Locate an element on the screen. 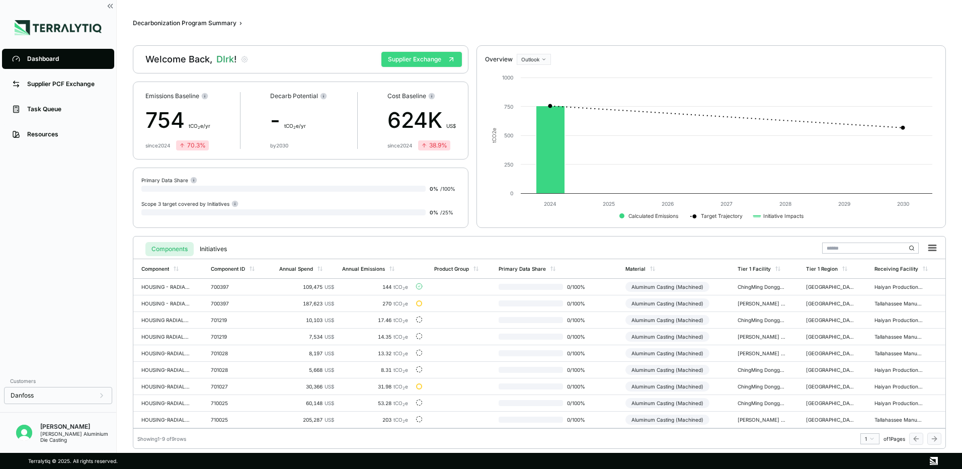 The width and height of the screenshot is (962, 469). text: 2027 is located at coordinates (726, 204).